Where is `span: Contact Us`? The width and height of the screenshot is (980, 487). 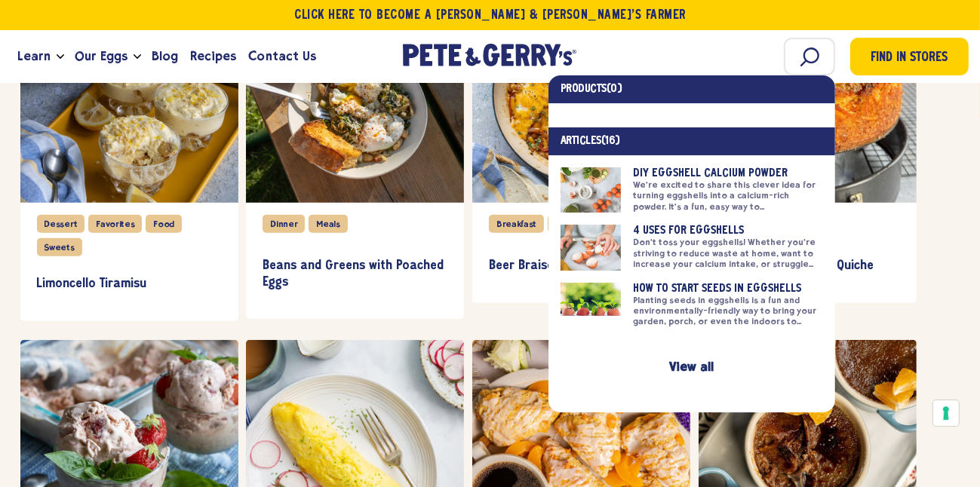 span: Contact Us is located at coordinates (282, 56).